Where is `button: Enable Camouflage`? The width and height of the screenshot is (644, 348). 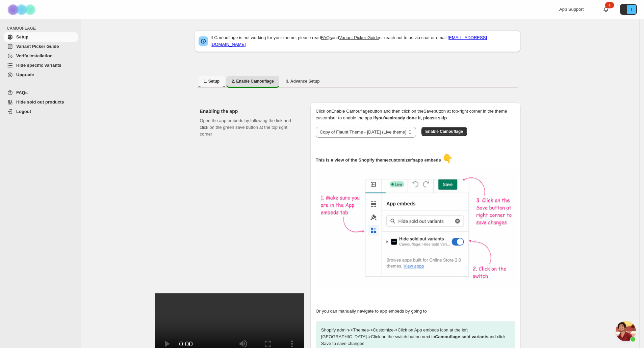 button: Enable Camouflage is located at coordinates (444, 131).